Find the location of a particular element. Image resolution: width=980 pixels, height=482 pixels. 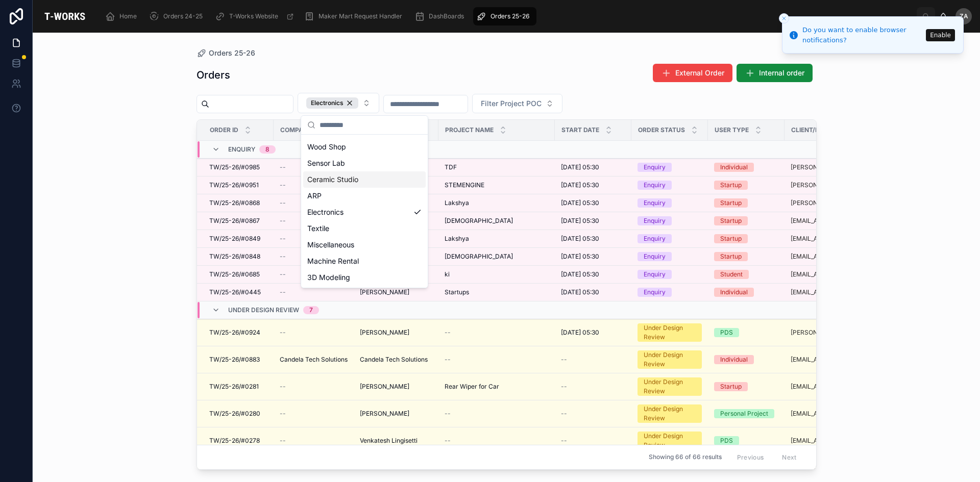

a: Student is located at coordinates (746, 275).